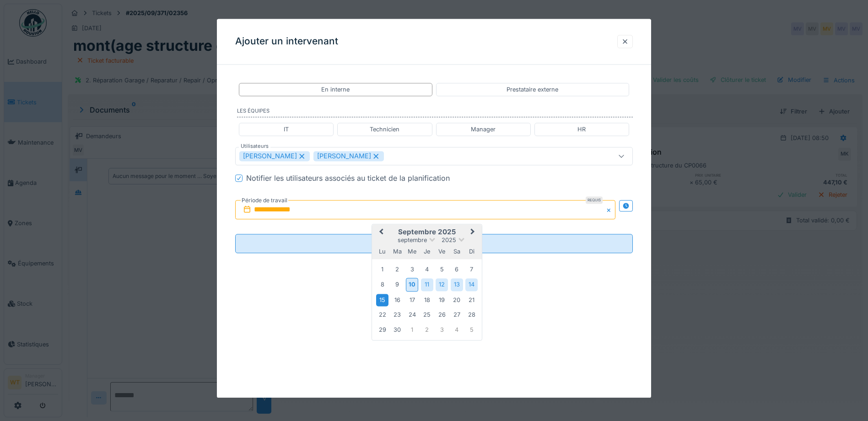  Describe the element at coordinates (427, 315) in the screenshot. I see `div: Choose jeudi 25 septembre 2025` at that location.